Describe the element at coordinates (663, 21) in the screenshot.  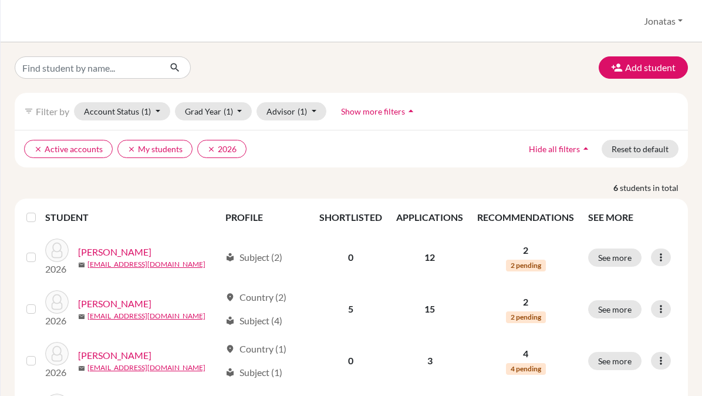
I see `button: Jonatas` at that location.